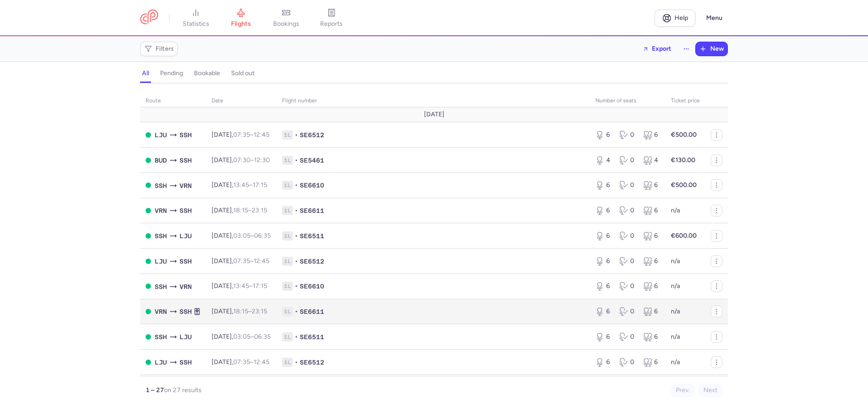 The height and width of the screenshot is (408, 868). I want to click on th: number of seats, so click(628, 101).